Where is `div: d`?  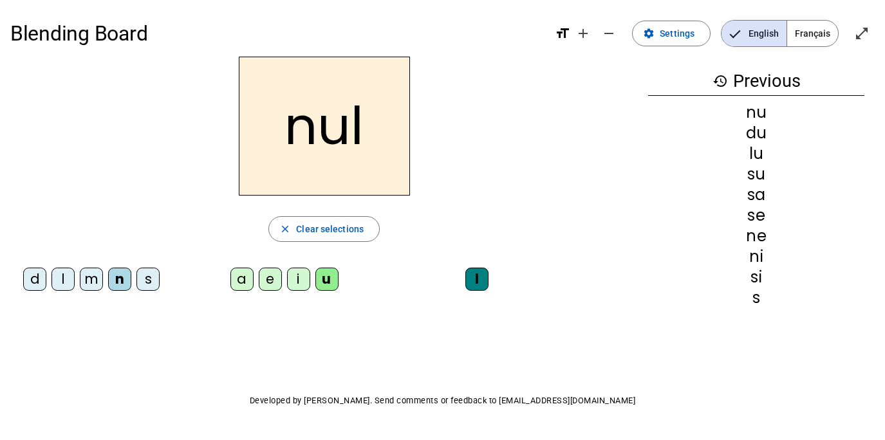 div: d is located at coordinates (35, 279).